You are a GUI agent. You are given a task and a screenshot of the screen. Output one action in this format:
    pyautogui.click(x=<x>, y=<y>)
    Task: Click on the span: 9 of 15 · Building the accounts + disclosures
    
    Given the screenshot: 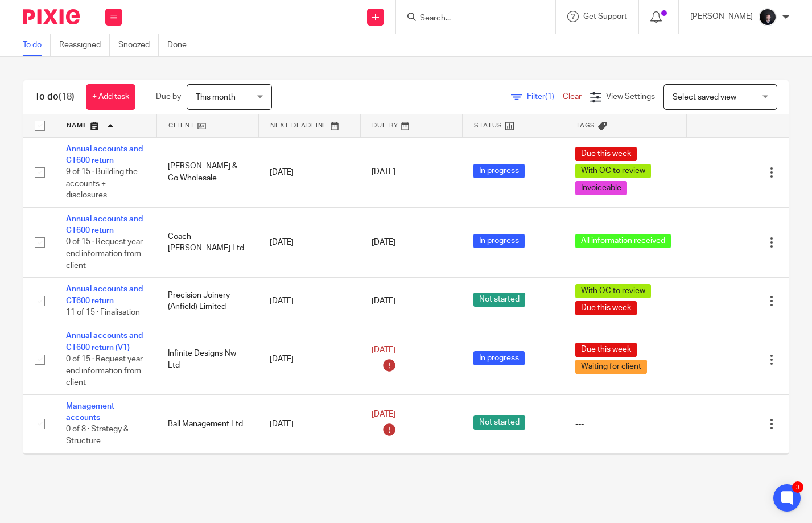 What is the action you would take?
    pyautogui.click(x=102, y=184)
    